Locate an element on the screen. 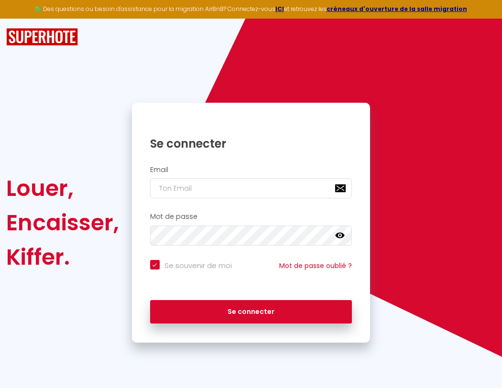 The height and width of the screenshot is (388, 502). strong: ICI is located at coordinates (280, 9).